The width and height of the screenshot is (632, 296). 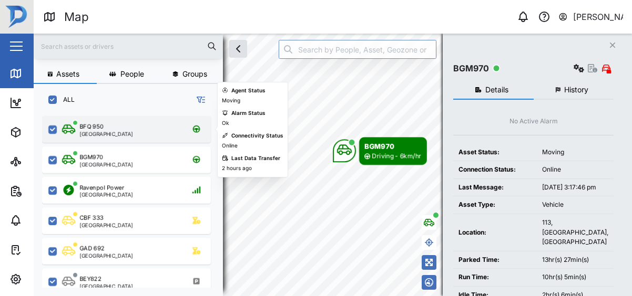 What do you see at coordinates (66, 100) in the screenshot?
I see `label: ALL` at bounding box center [66, 100].